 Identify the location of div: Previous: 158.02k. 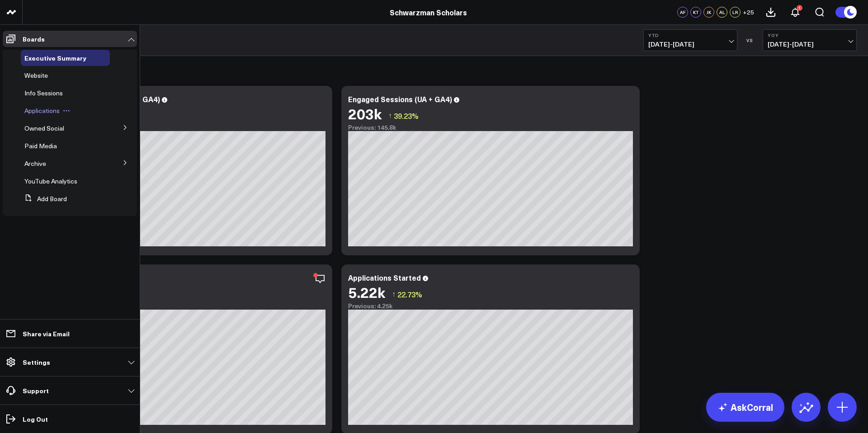
(183, 127).